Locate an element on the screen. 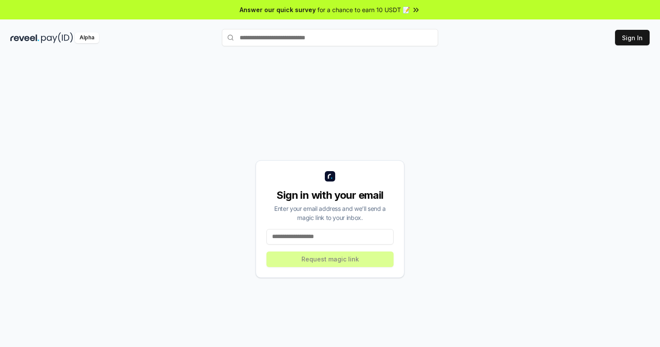 The height and width of the screenshot is (347, 660). span: Answer our quick survey is located at coordinates (278, 10).